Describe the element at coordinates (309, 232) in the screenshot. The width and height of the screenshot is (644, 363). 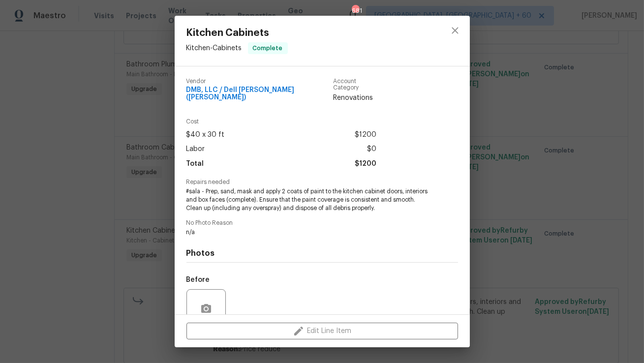
I see `span: n/a` at that location.